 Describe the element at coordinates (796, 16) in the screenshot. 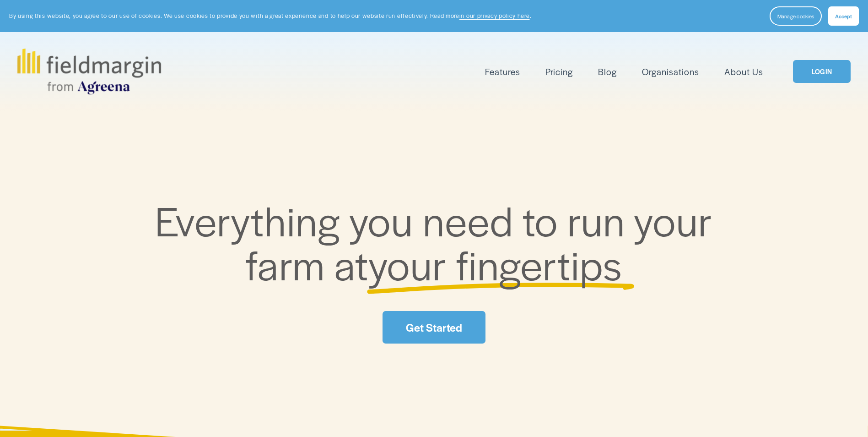

I see `button: Manage cookies` at that location.